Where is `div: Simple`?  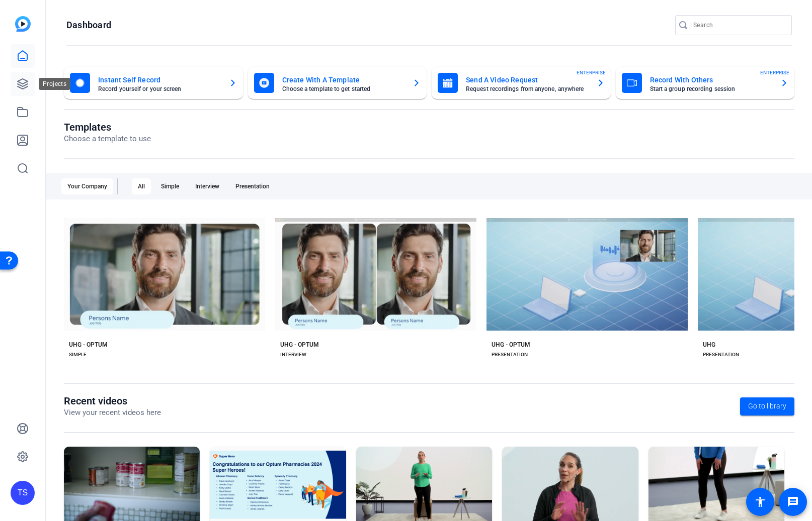
div: Simple is located at coordinates (170, 186).